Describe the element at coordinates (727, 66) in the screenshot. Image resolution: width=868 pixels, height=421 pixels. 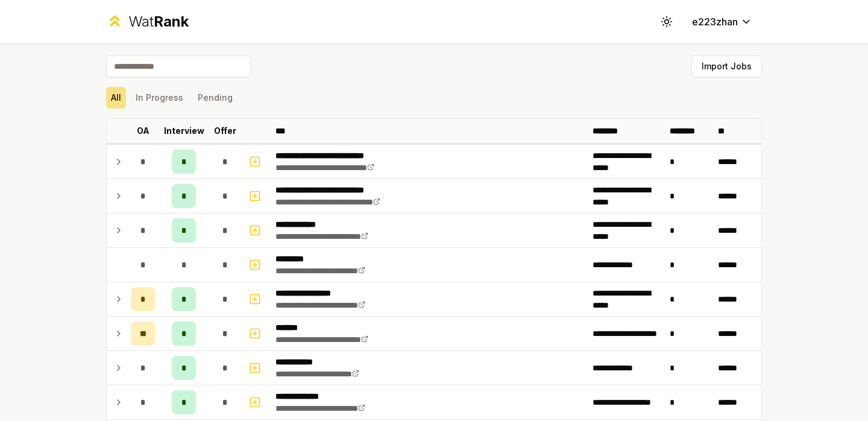
I see `button: Import Jobs` at that location.